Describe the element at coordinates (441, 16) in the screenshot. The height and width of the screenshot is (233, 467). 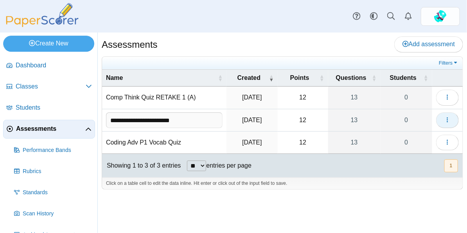
I see `img: ps.J06lXw6dMDxQieRt` at that location.